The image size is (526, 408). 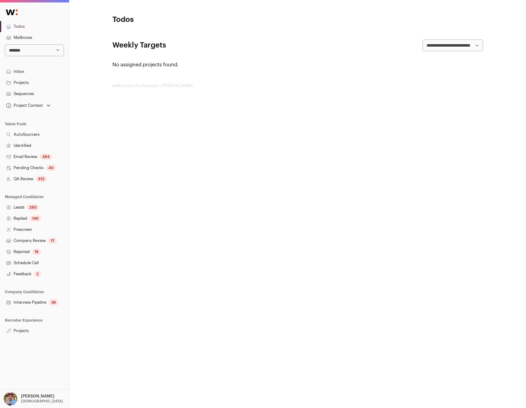 I want to click on div: 612, so click(x=41, y=179).